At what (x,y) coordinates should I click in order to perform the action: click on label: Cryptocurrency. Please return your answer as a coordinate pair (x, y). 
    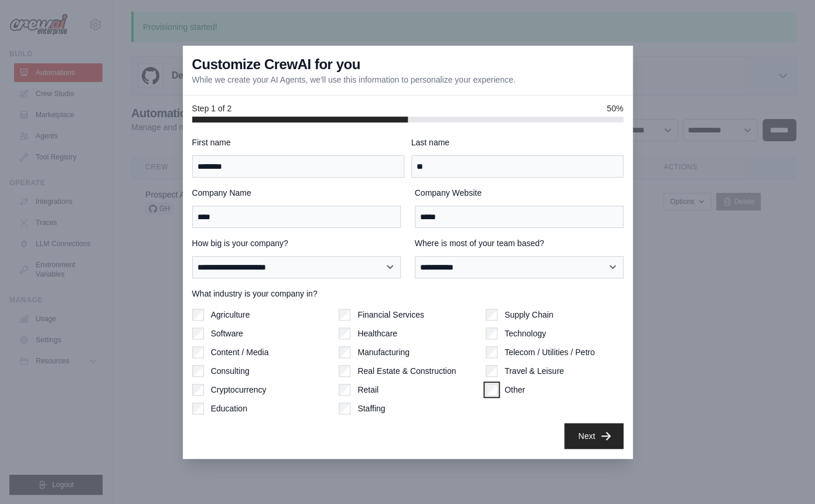
    Looking at the image, I should click on (238, 390).